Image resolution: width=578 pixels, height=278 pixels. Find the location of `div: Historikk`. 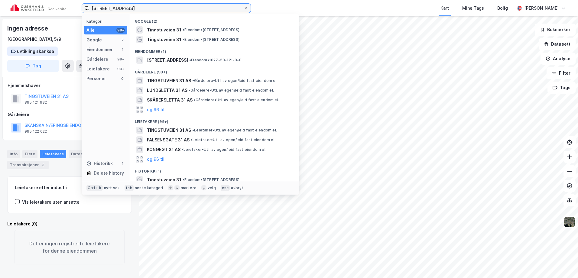

div: Historikk is located at coordinates (100, 164).